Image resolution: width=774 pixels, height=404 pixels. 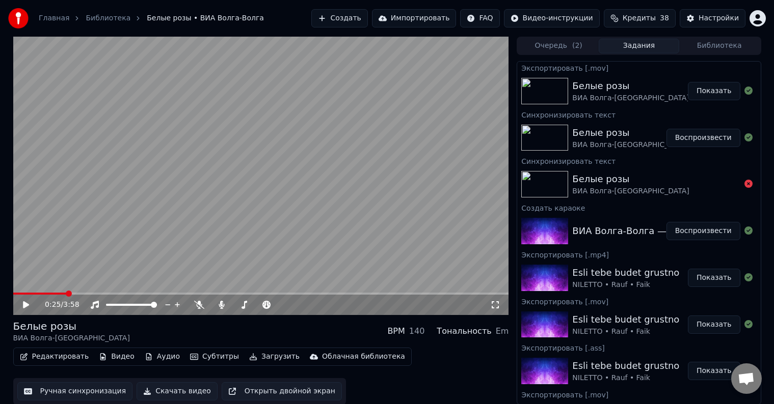 What do you see at coordinates (479, 18) in the screenshot?
I see `button: FAQ` at bounding box center [479, 18].